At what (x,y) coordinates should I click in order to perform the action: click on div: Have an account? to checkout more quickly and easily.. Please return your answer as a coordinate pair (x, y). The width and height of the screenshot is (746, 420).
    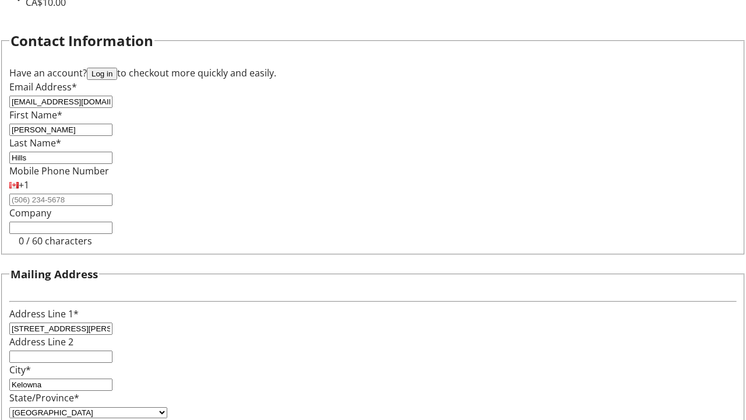
    Looking at the image, I should click on (373, 73).